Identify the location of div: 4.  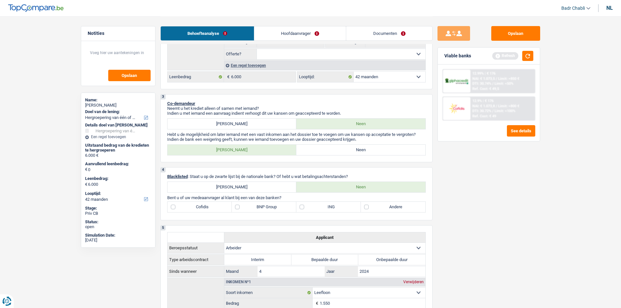
(163, 170).